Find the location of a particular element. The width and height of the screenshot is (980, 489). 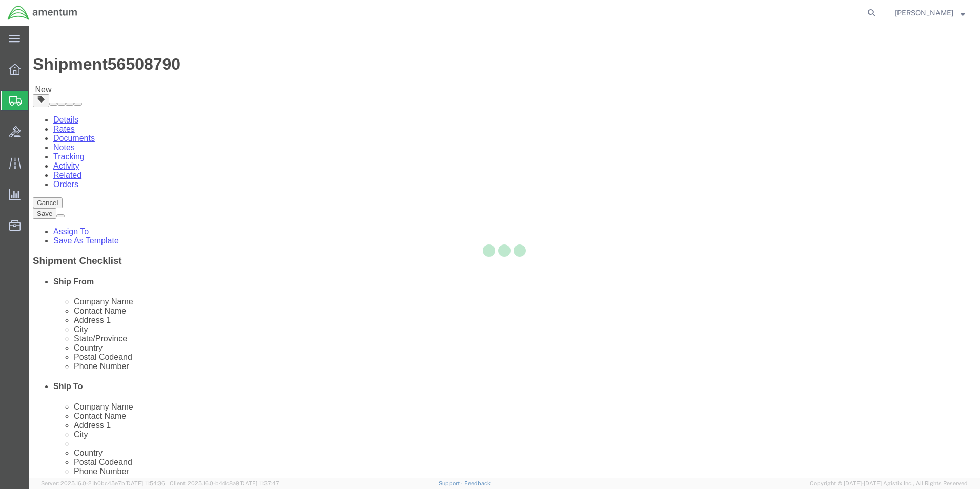

img: logo is located at coordinates (43, 13).